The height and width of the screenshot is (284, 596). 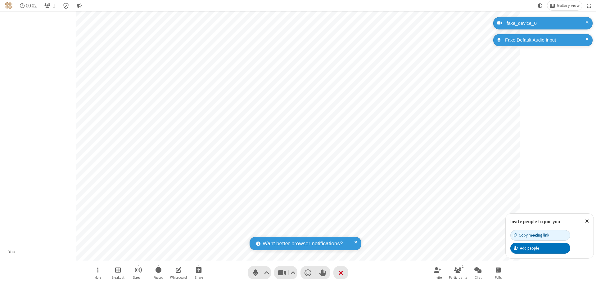 What do you see at coordinates (341, 273) in the screenshot?
I see `button: End or leave meeting` at bounding box center [341, 273].